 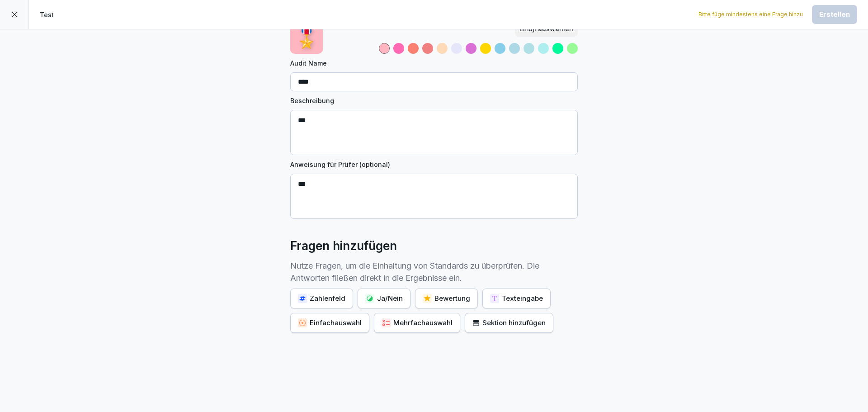 I want to click on div: Zahlenfeld, so click(x=322, y=298).